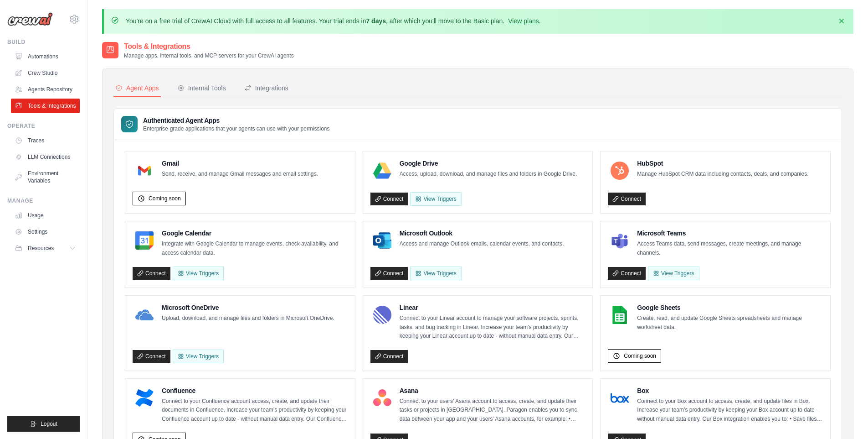 The height and width of the screenshot is (439, 868). Describe the element at coordinates (45, 177) in the screenshot. I see `a: Environment Variables` at that location.